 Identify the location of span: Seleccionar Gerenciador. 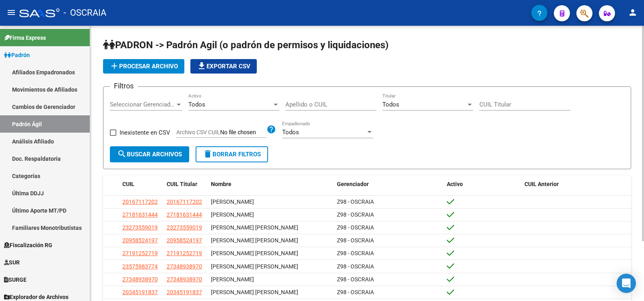
(142, 104).